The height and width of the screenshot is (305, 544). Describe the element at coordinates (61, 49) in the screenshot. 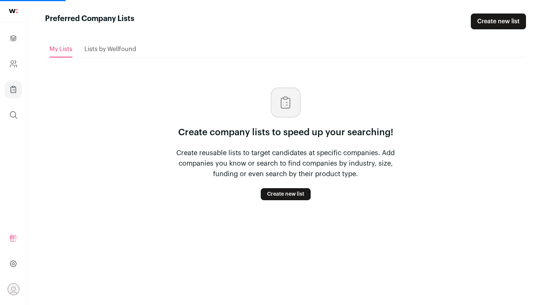

I see `span: My Lists` at that location.